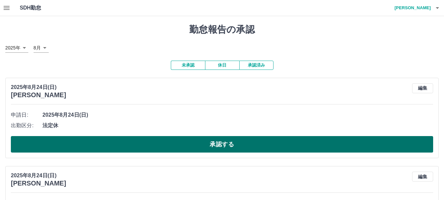 Image resolution: width=444 pixels, height=200 pixels. I want to click on span: 法定休, so click(238, 125).